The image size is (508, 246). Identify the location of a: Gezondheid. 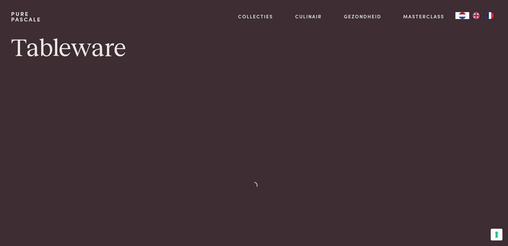
(363, 16).